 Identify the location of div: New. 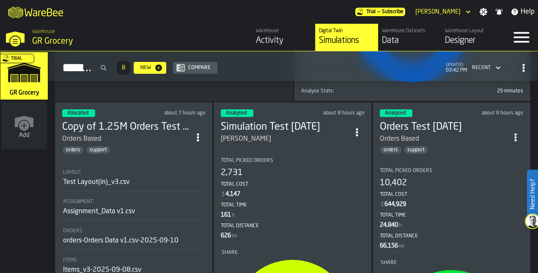
(146, 68).